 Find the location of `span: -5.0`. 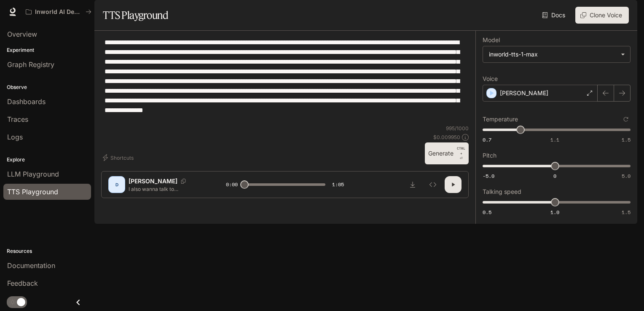

span: -5.0 is located at coordinates (488, 175).